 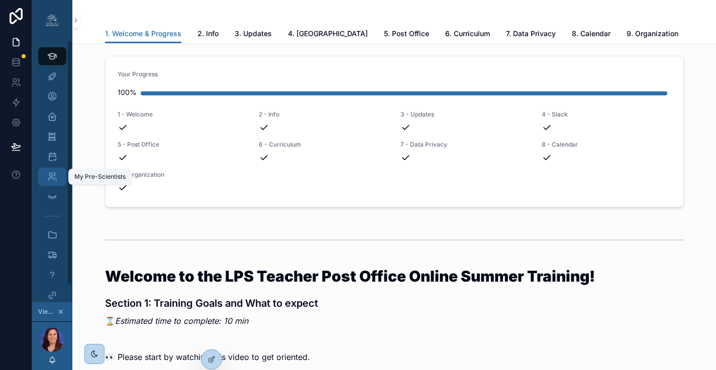 I want to click on span: 1. Welcome & Progress, so click(x=143, y=34).